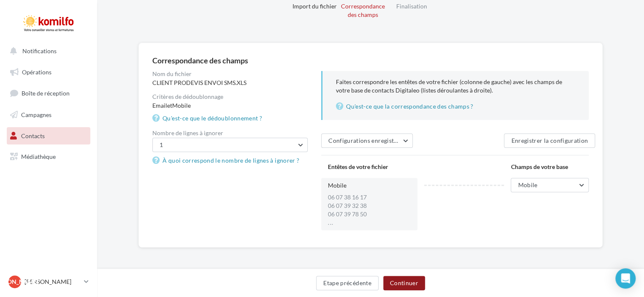 The image size is (644, 297). I want to click on div: Open Intercom Messenger, so click(626, 279).